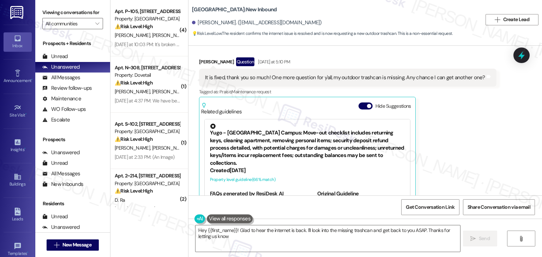 Image resolution: width=542 pixels, height=257 pixels. What do you see at coordinates (430, 207) in the screenshot?
I see `button: Get Conversation Link` at bounding box center [430, 207].